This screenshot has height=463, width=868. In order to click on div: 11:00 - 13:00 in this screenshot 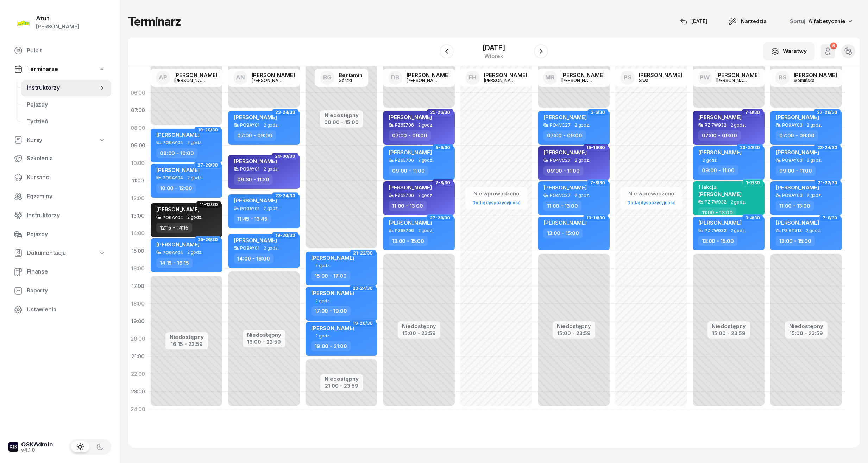, I will do `click(718, 213)`.